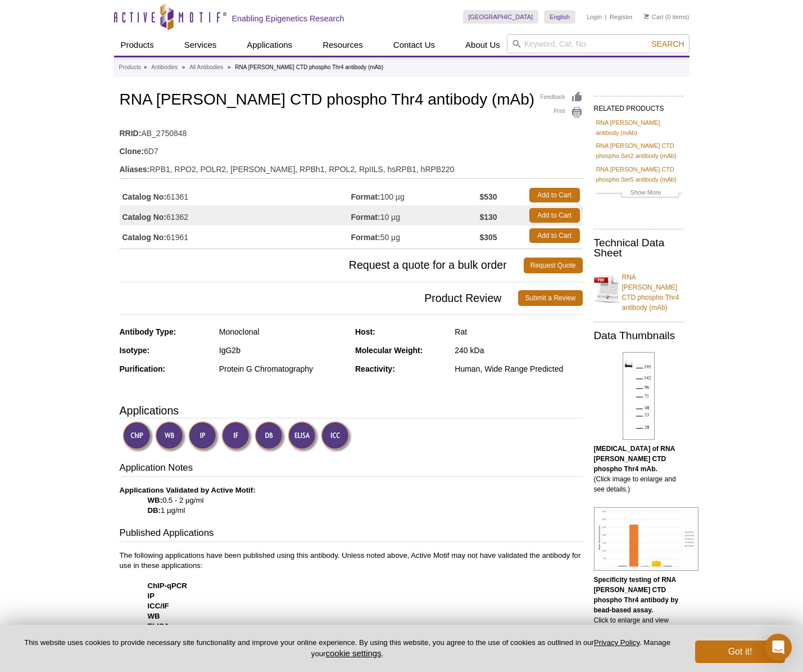 The width and height of the screenshot is (803, 672). Describe the element at coordinates (188, 489) in the screenshot. I see `b: Applications Validated by Active Motif:` at that location.